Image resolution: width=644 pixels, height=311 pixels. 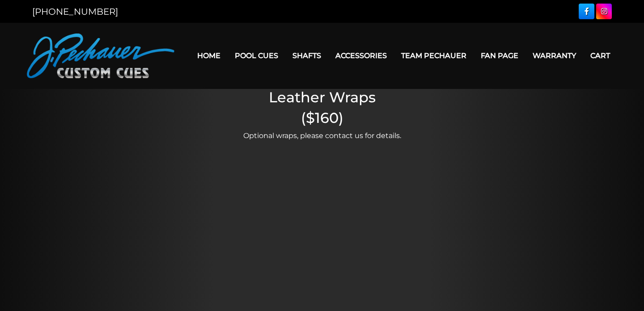 I want to click on a: Cart, so click(x=600, y=55).